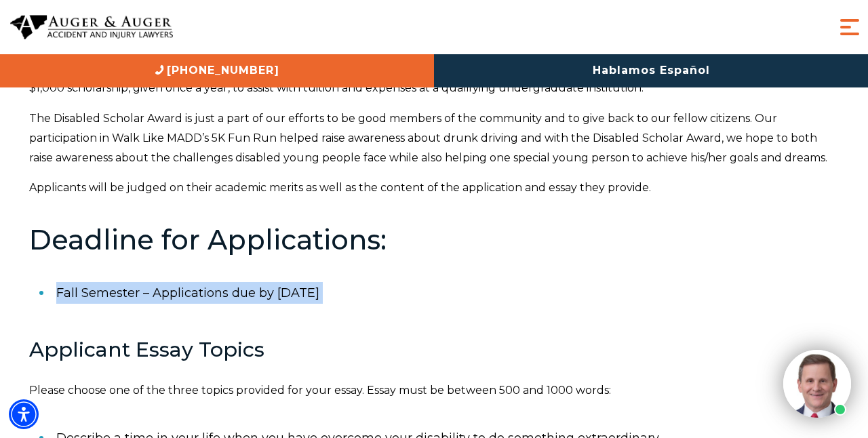 This screenshot has width=868, height=438. Describe the element at coordinates (651, 70) in the screenshot. I see `a: Hablamos Español` at that location.